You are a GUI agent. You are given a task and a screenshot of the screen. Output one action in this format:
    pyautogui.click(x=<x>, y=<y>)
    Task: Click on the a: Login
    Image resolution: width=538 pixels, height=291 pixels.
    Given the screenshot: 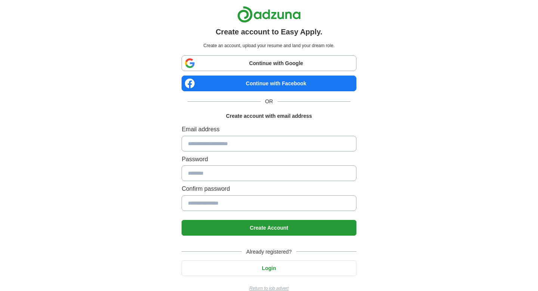 What is the action you would take?
    pyautogui.click(x=269, y=268)
    